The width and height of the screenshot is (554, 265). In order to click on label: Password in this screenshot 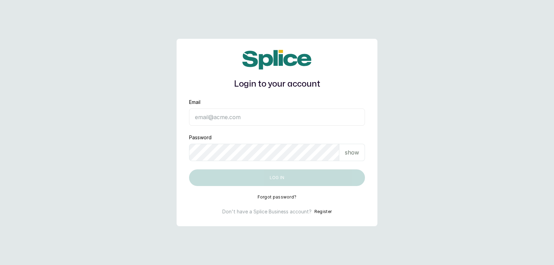, I will do `click(200, 137)`.